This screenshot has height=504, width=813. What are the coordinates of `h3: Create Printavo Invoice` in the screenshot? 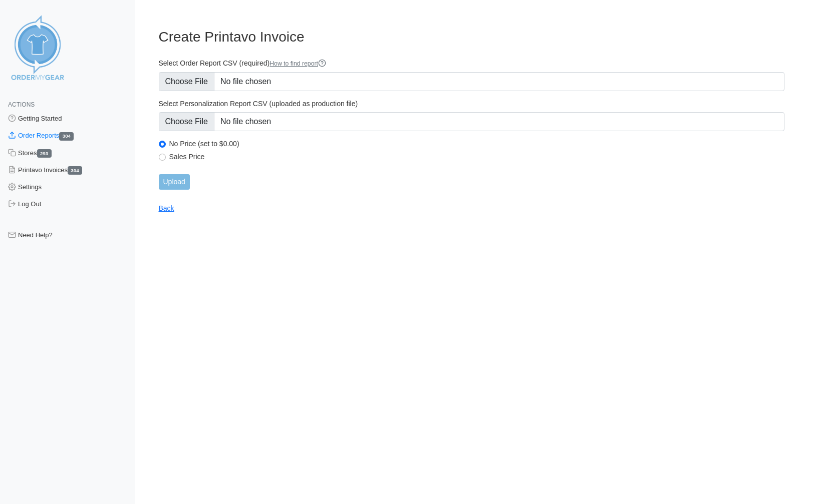 It's located at (472, 37).